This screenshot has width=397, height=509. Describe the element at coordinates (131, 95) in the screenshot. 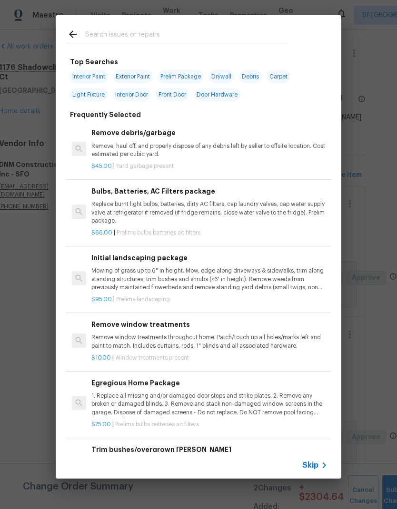

I see `span: Interior Door` at that location.